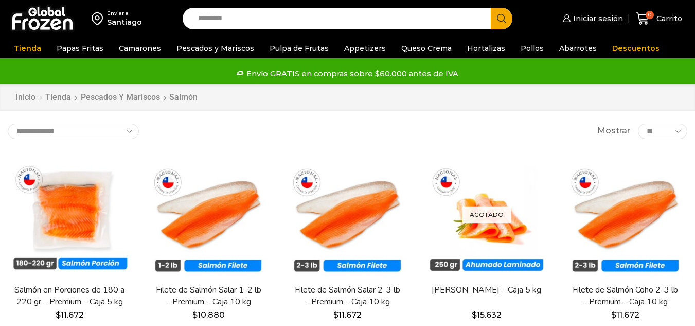 Image resolution: width=695 pixels, height=326 pixels. What do you see at coordinates (365, 48) in the screenshot?
I see `a: Appetizers` at bounding box center [365, 48].